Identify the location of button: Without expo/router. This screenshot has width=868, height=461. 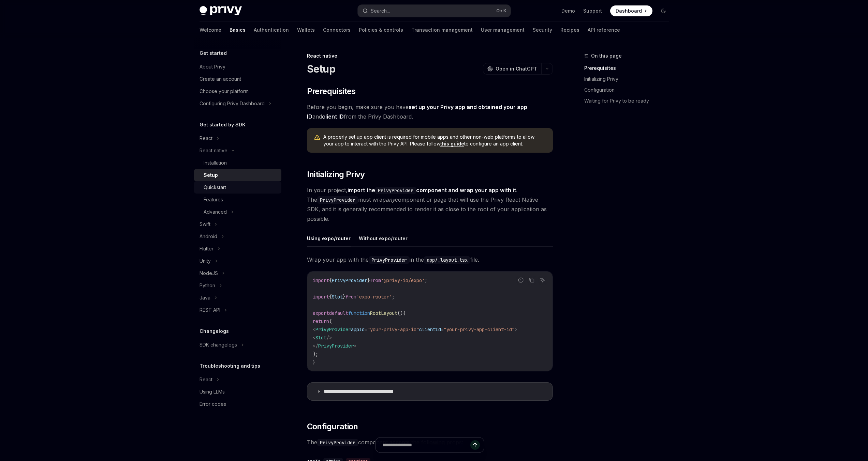
(383, 238).